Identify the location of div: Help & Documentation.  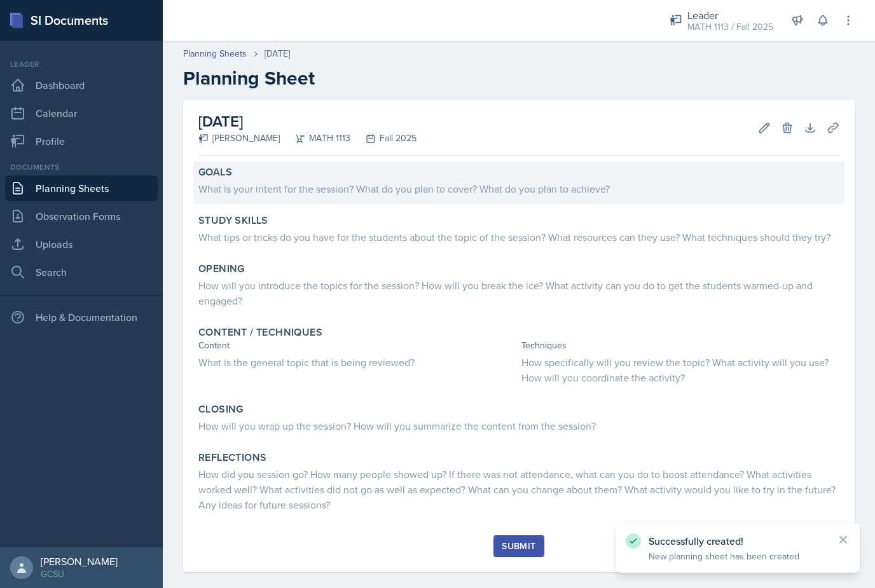
(81, 317).